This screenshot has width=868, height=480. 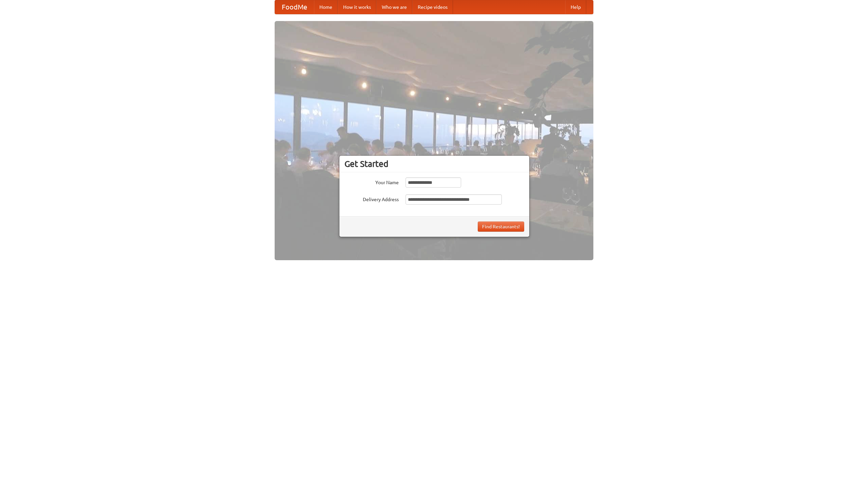 What do you see at coordinates (575, 7) in the screenshot?
I see `a: Help` at bounding box center [575, 7].